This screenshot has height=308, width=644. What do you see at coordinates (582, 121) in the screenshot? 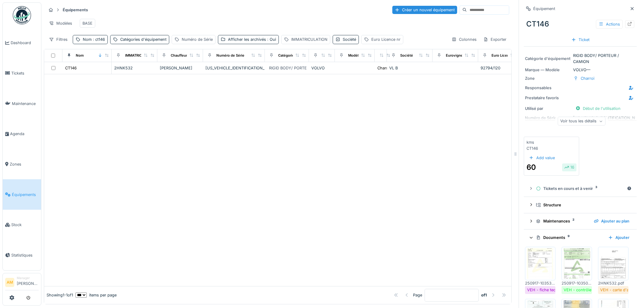
I see `div: Voir tous les détails` at bounding box center [582, 121].